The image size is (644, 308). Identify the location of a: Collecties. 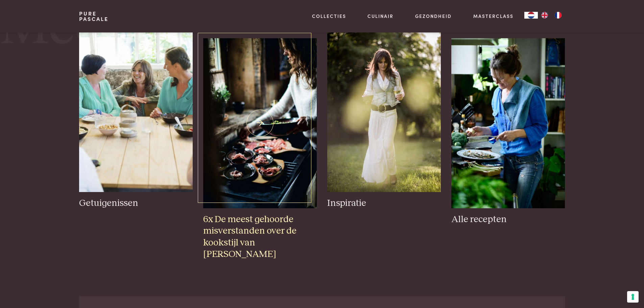
(329, 16).